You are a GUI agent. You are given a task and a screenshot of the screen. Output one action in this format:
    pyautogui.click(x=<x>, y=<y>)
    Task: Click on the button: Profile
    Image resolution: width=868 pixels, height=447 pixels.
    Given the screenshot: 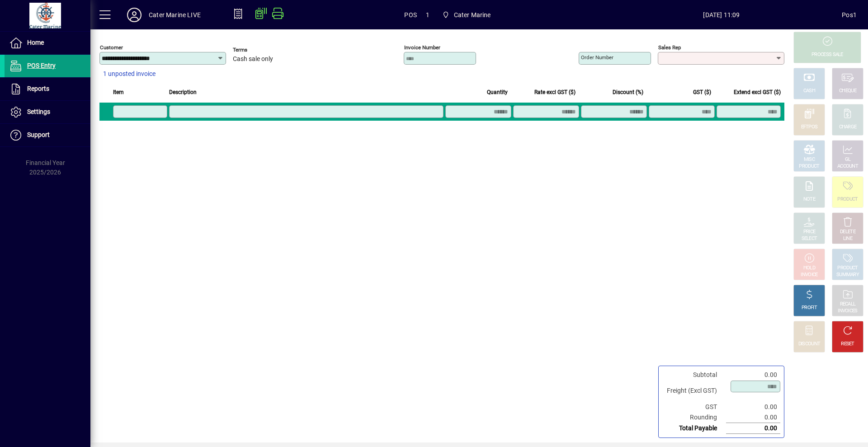 What is the action you would take?
    pyautogui.click(x=134, y=15)
    